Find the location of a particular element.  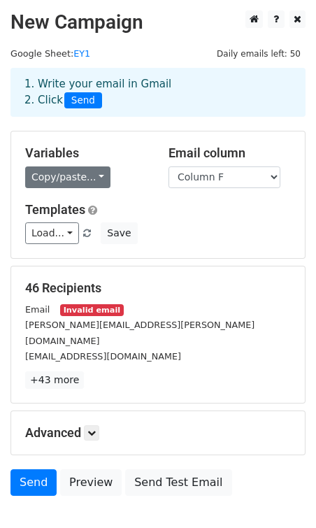

a: EY1 is located at coordinates (82, 53).